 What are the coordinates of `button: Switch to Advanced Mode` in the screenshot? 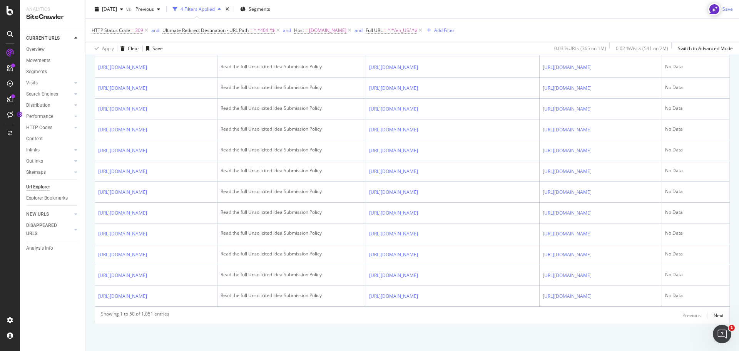 It's located at (704, 49).